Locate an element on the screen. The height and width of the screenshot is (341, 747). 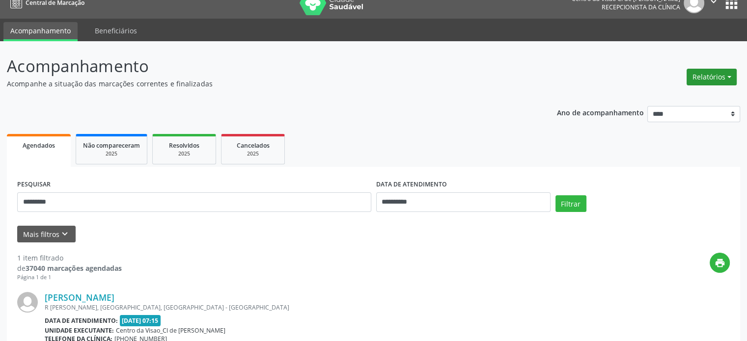
div: de is located at coordinates (69, 268).